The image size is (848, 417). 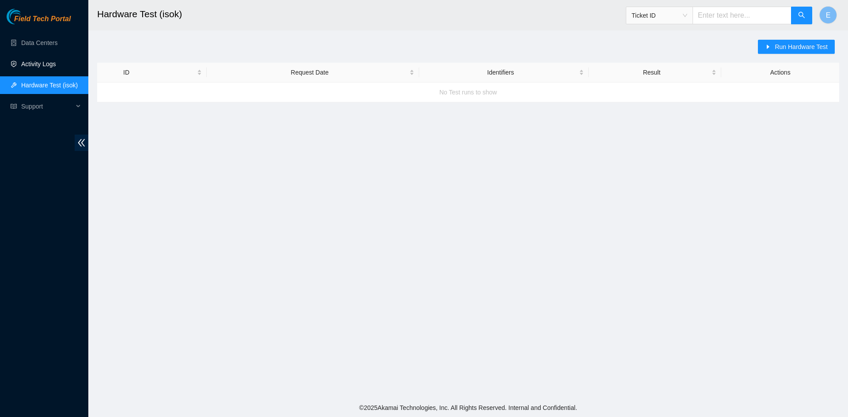 What do you see at coordinates (38, 64) in the screenshot?
I see `a: Activity Logs` at bounding box center [38, 64].